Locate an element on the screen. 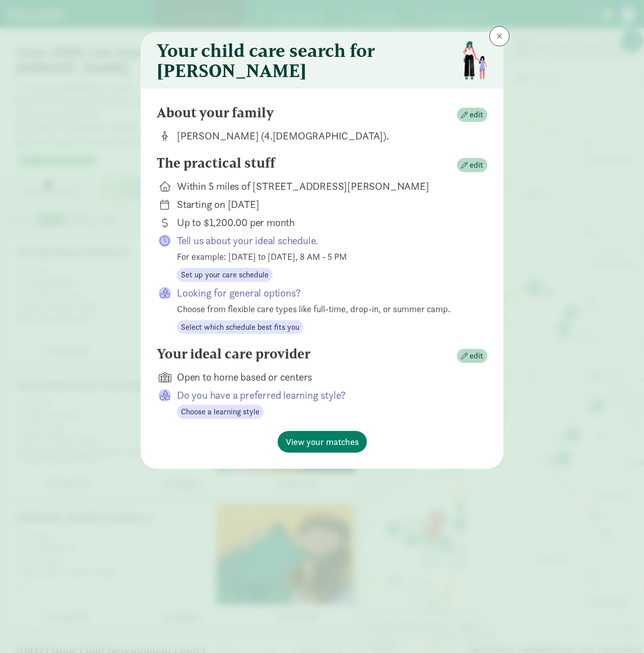 Image resolution: width=644 pixels, height=653 pixels. p: Do you have a preferred learning style? is located at coordinates (324, 395).